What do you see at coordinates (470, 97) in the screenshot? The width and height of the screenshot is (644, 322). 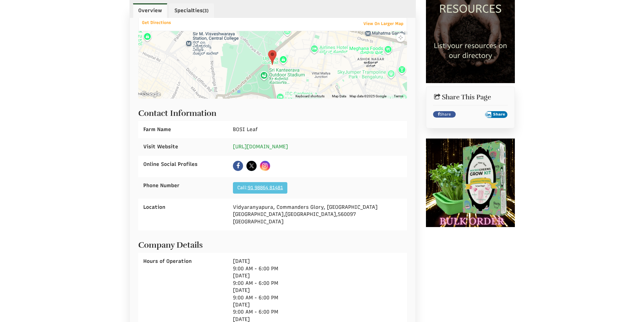 I see `h2: Share This Page` at bounding box center [470, 97].